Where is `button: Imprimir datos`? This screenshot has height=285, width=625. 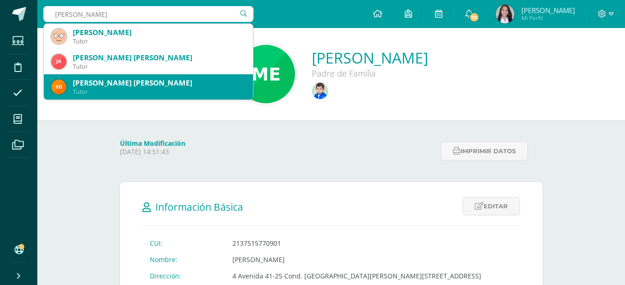 button: Imprimir datos is located at coordinates (484, 151).